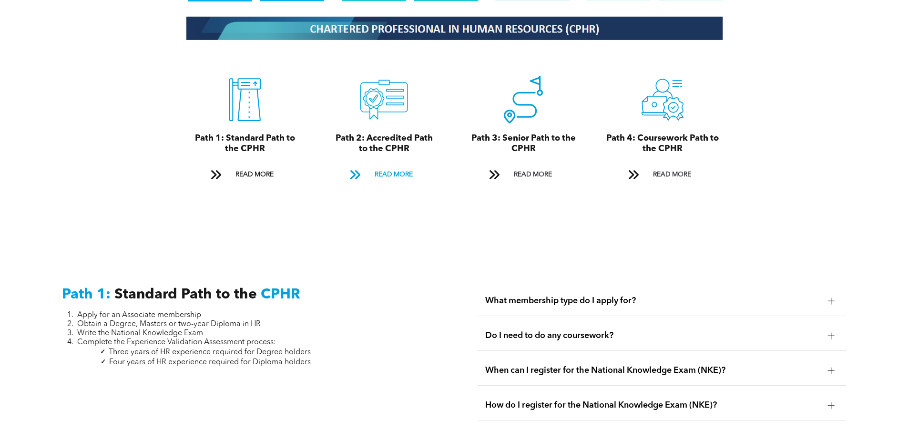 The width and height of the screenshot is (908, 441). I want to click on span: Path 1: Standard Path to the CPHR, so click(245, 143).